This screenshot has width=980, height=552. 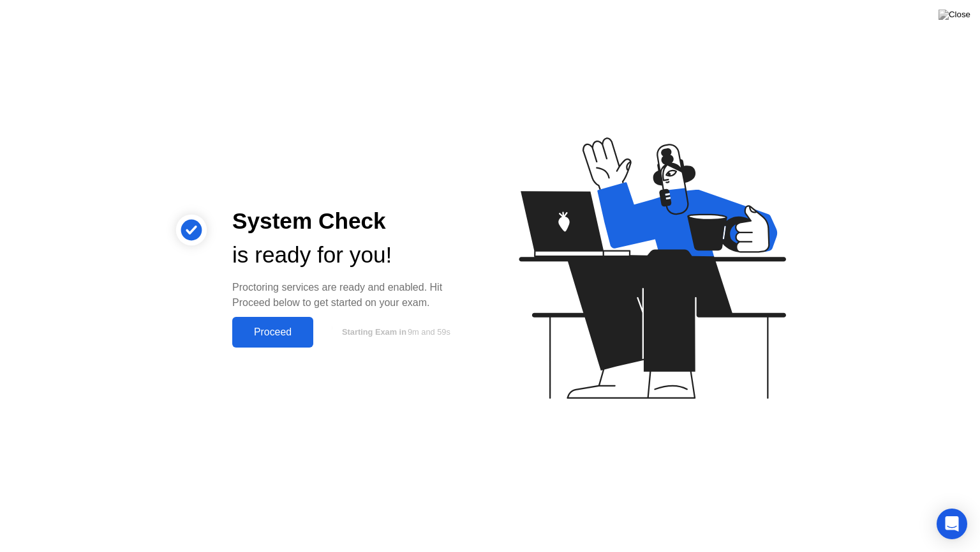 What do you see at coordinates (428, 331) in the screenshot?
I see `span: 9m and 59s` at bounding box center [428, 331].